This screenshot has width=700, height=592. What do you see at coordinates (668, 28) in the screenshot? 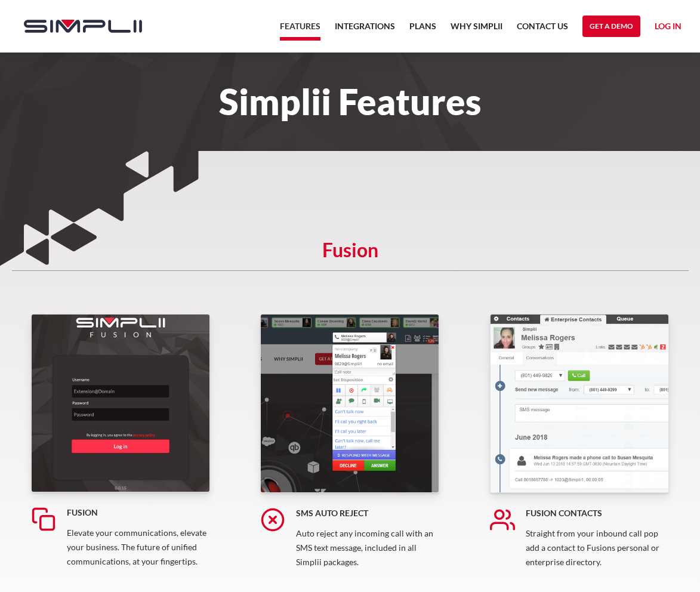
I see `a: Log in` at bounding box center [668, 28].